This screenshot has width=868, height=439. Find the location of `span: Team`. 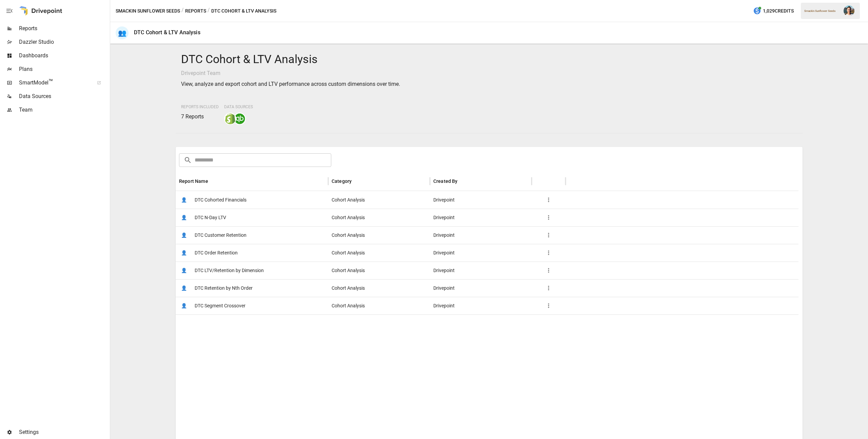

span: Team is located at coordinates (63, 110).